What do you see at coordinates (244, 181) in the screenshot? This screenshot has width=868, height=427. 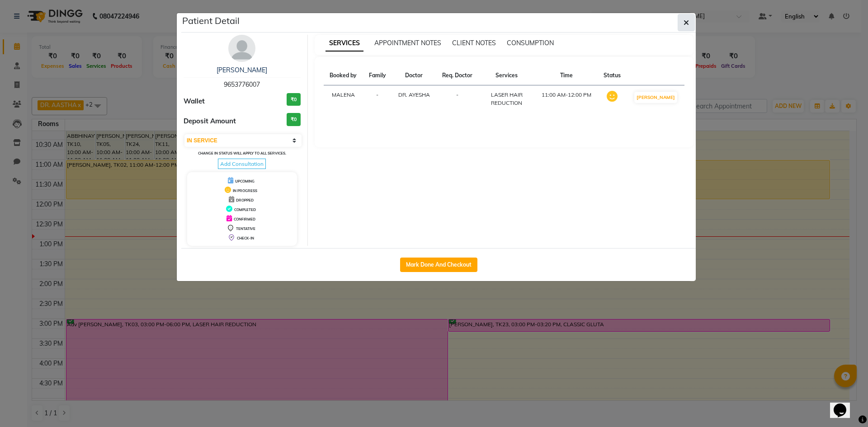 I see `span: UPCOMING` at bounding box center [244, 181].